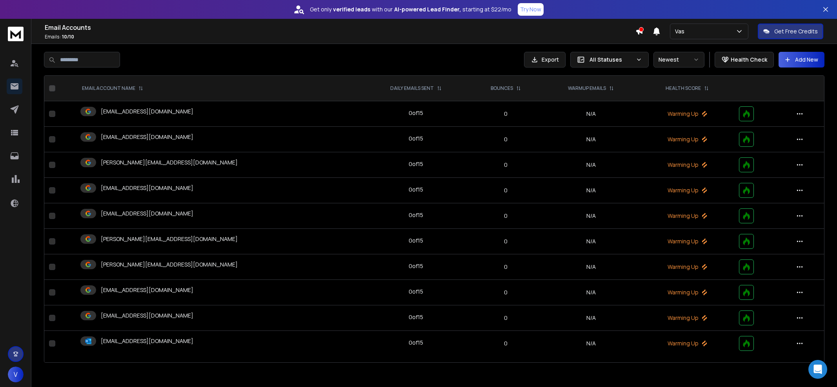  I want to click on p: WARMUP EMAILS, so click(587, 88).